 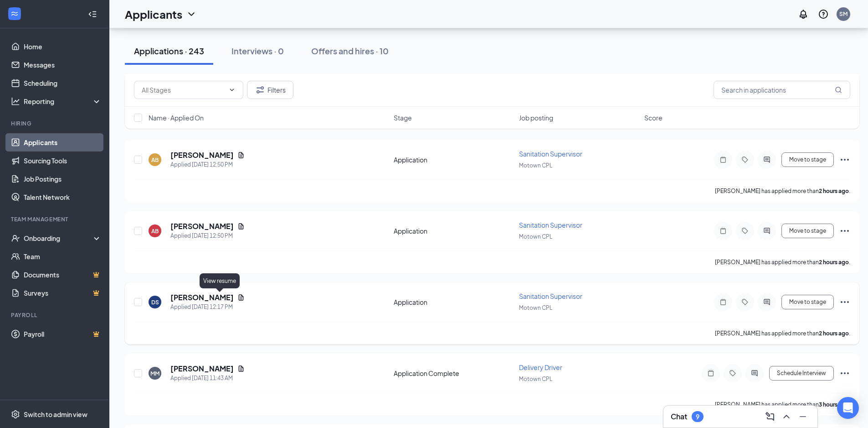 I want to click on a: Home, so click(x=63, y=47).